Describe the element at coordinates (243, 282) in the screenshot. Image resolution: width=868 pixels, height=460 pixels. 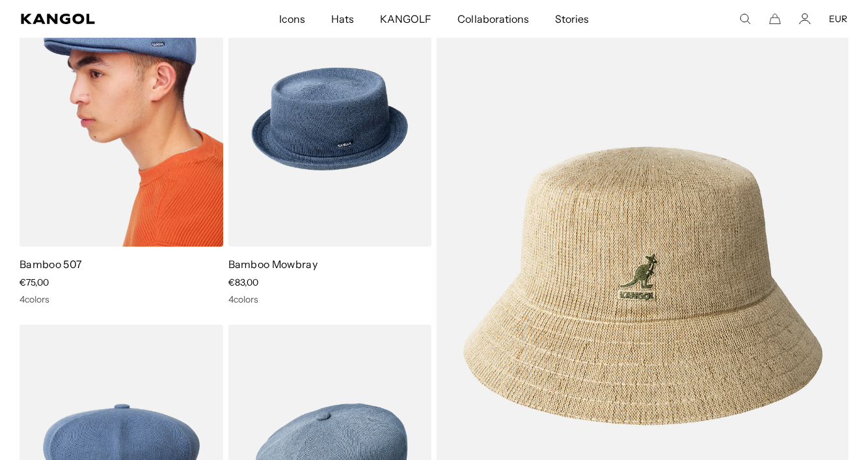
I see `span: €83,00` at that location.